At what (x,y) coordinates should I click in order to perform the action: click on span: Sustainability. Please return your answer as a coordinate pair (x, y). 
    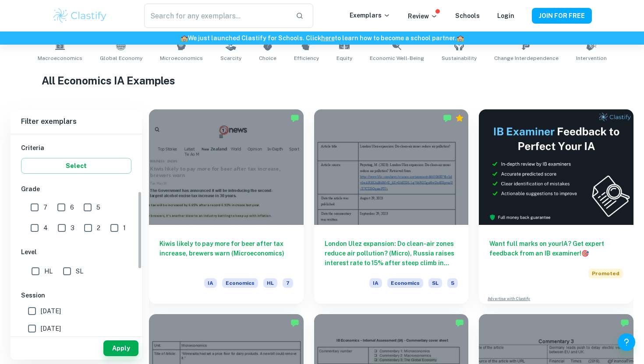
    Looking at the image, I should click on (459, 58).